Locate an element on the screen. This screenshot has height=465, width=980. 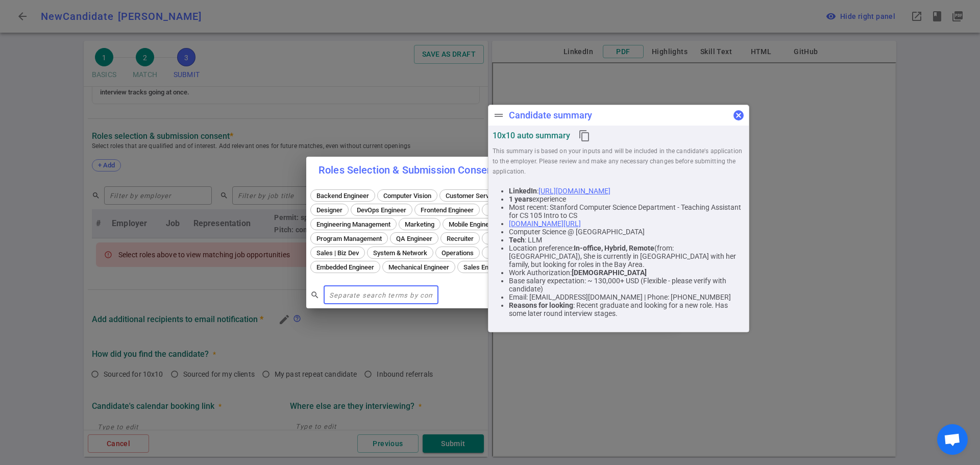
input: Separate search terms by comma or space is located at coordinates (381, 295).